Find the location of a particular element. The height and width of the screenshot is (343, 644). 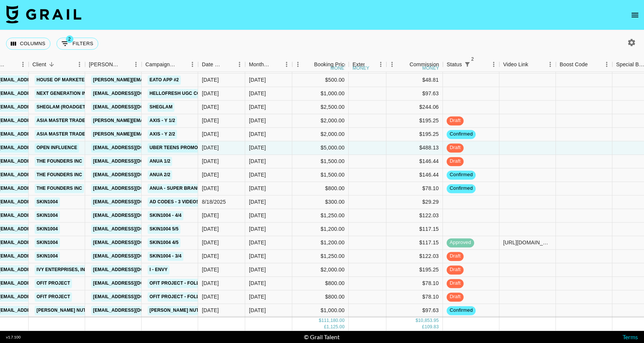

div: Month Due is located at coordinates (269, 65).